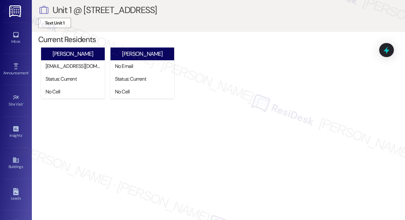 This screenshot has height=220, width=405. Describe the element at coordinates (16, 163) in the screenshot. I see `a: Buildings` at that location.